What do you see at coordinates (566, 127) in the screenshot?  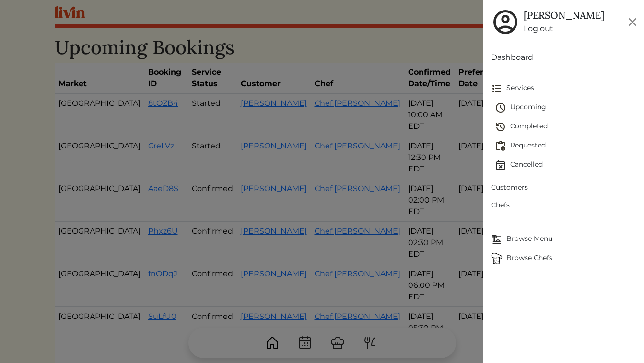 I see `a: Completed` at bounding box center [566, 127].